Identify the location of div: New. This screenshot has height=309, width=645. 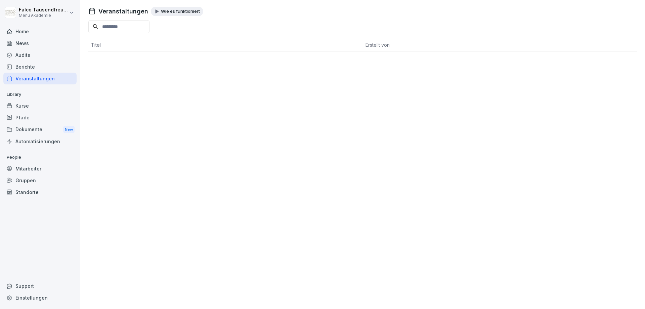
(69, 129).